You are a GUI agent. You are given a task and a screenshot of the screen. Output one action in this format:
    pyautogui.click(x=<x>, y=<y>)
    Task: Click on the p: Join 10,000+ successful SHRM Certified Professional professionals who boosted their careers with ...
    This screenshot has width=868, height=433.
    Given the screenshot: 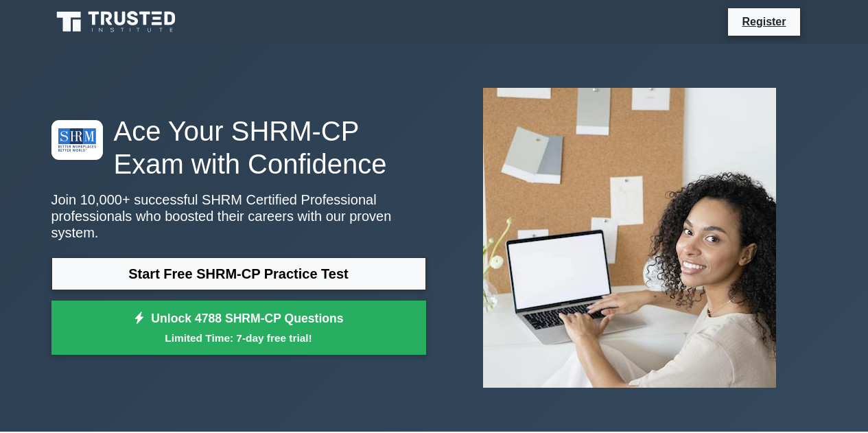 What is the action you would take?
    pyautogui.click(x=239, y=216)
    